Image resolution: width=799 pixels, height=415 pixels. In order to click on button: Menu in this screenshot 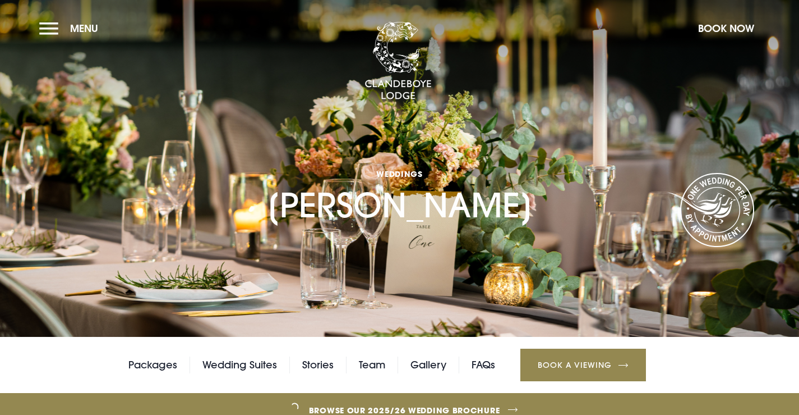, I will do `click(71, 28)`.